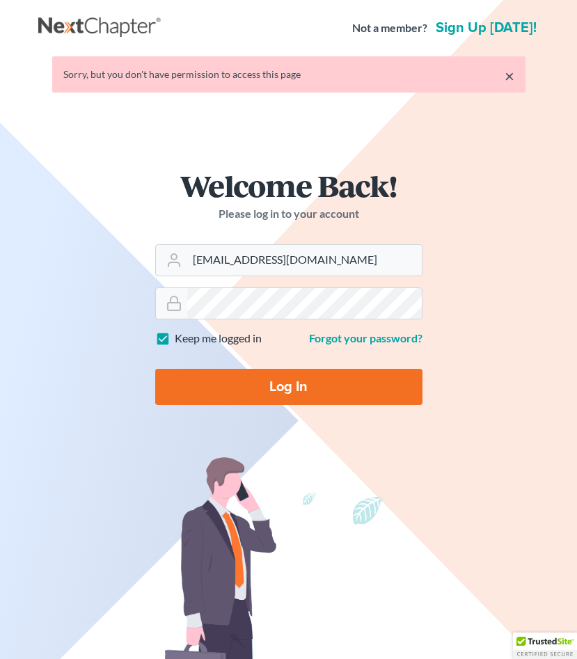 The width and height of the screenshot is (577, 659). Describe the element at coordinates (218, 338) in the screenshot. I see `label: Keep me logged in` at that location.